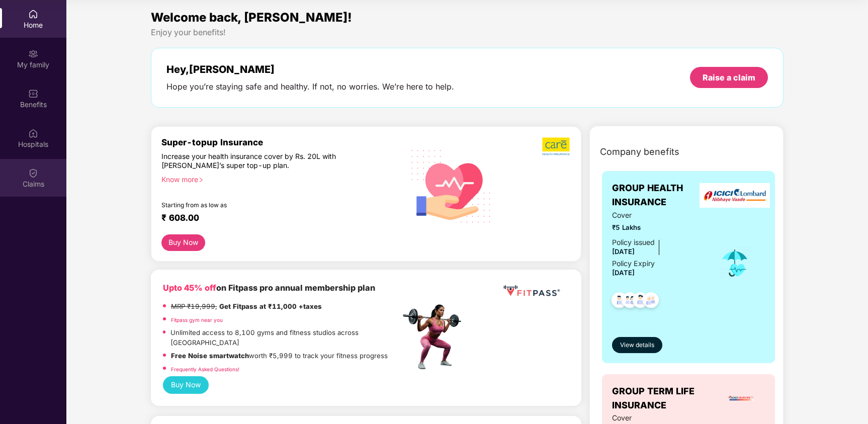 The height and width of the screenshot is (424, 868). Describe the element at coordinates (435, 337) in the screenshot. I see `img: fpp.png` at that location.